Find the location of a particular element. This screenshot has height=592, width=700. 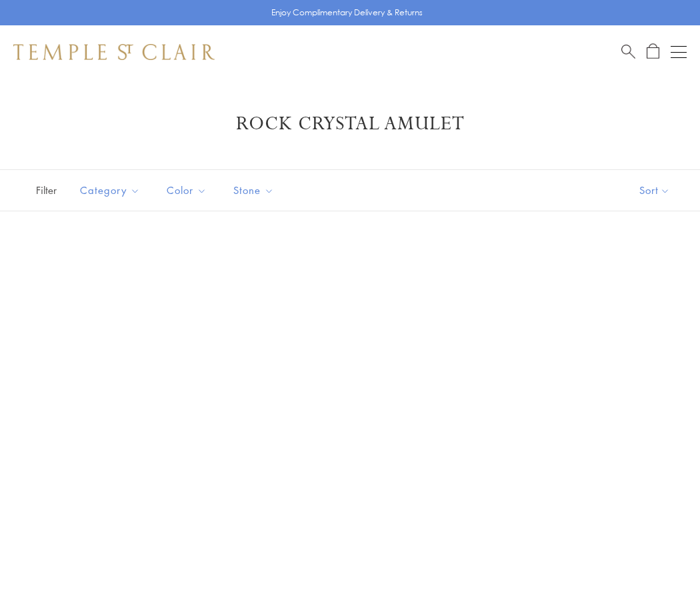

span: Stone is located at coordinates (255, 190).